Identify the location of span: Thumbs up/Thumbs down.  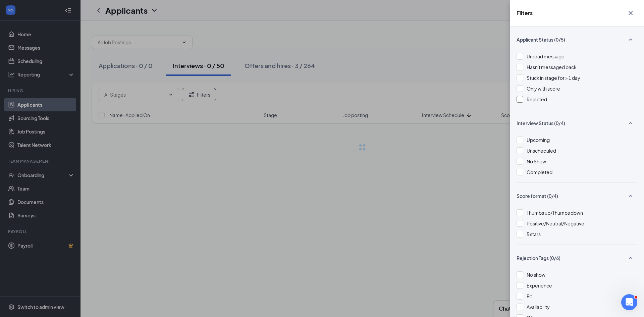
(554, 213).